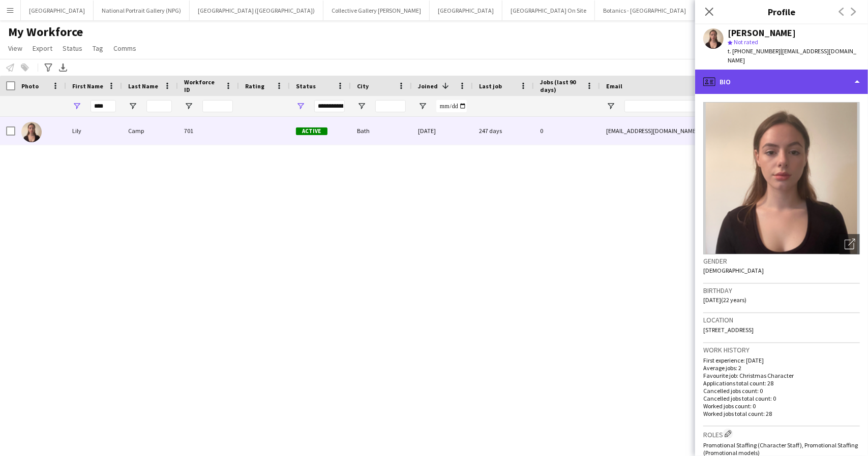 The width and height of the screenshot is (868, 456). I want to click on a: Status, so click(73, 49).